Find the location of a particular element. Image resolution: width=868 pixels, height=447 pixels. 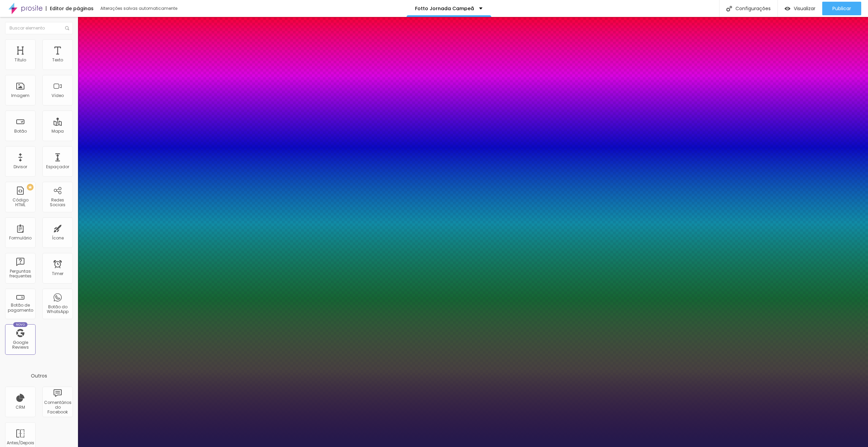

button: Publicar is located at coordinates (841, 9).